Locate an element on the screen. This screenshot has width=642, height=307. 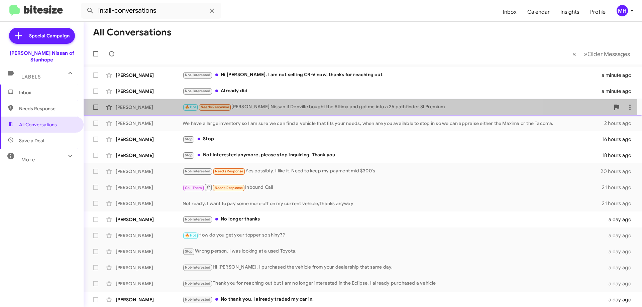
a: Insights is located at coordinates (570, 12).